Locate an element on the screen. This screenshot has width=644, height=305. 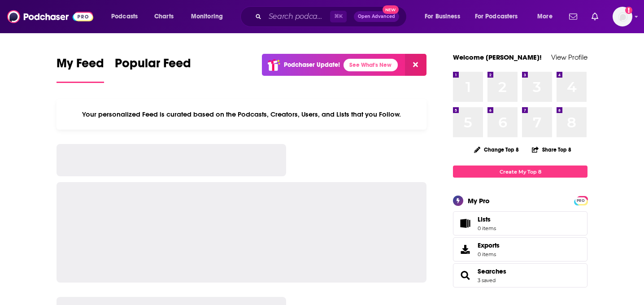
div: Search podcasts, credits, & more... is located at coordinates (332, 17).